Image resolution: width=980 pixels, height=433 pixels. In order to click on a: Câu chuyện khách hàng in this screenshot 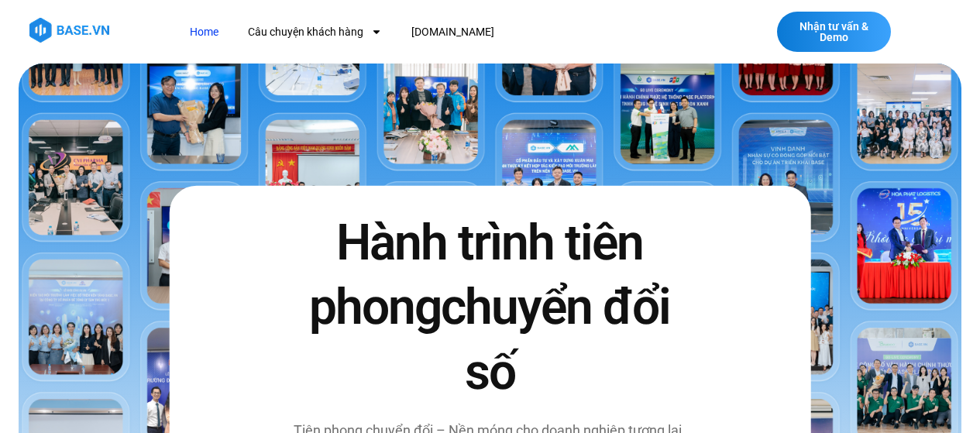, I will do `click(315, 32)`.